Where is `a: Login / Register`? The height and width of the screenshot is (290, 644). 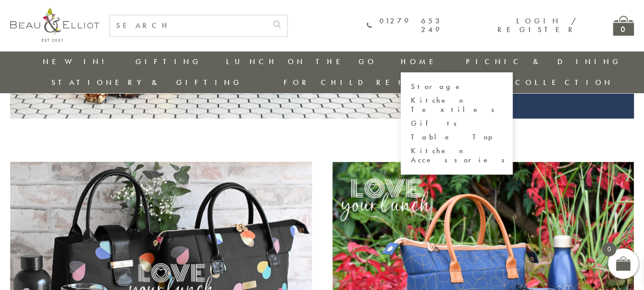 a: Login / Register is located at coordinates (537, 25).